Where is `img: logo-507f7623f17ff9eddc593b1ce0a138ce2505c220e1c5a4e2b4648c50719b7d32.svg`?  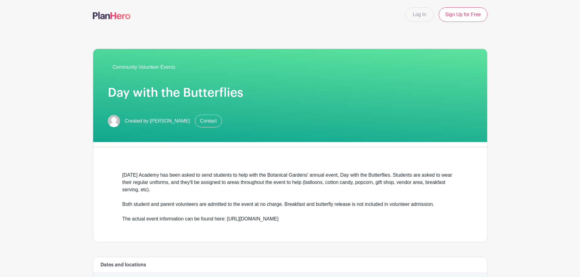
img: logo-507f7623f17ff9eddc593b1ce0a138ce2505c220e1c5a4e2b4648c50719b7d32.svg is located at coordinates (112, 16).